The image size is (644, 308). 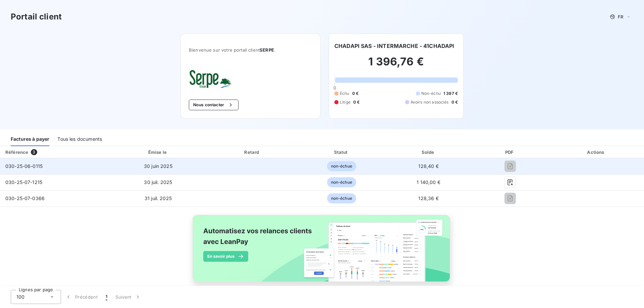 I want to click on span: 30 juin 2025, so click(x=158, y=166).